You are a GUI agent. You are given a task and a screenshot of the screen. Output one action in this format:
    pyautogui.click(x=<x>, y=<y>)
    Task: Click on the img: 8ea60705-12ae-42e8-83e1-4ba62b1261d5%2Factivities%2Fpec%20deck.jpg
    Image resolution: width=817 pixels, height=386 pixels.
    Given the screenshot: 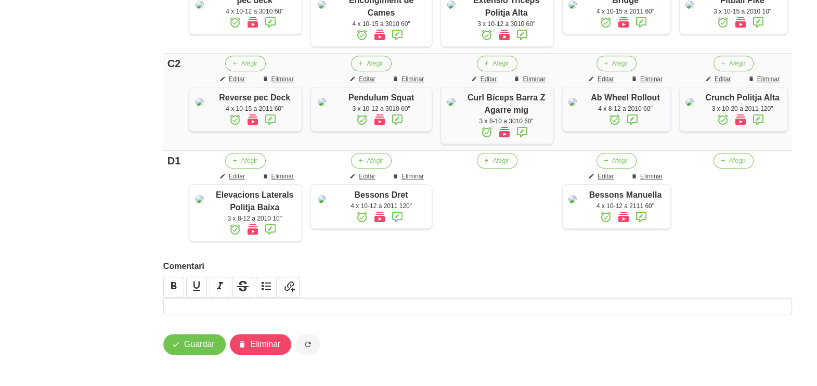 What is the action you would take?
    pyautogui.click(x=200, y=5)
    